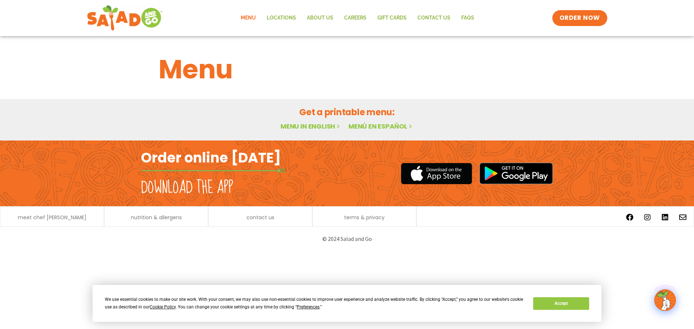 This screenshot has height=329, width=694. Describe the element at coordinates (364, 218) in the screenshot. I see `span: terms & privacy` at that location.